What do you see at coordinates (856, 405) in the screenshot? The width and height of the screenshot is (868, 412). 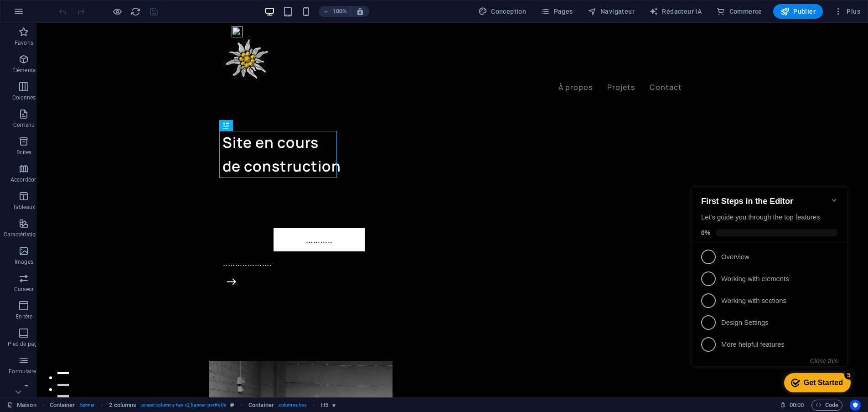 I see `button: Centrés sur l'utilisateur` at bounding box center [856, 405].